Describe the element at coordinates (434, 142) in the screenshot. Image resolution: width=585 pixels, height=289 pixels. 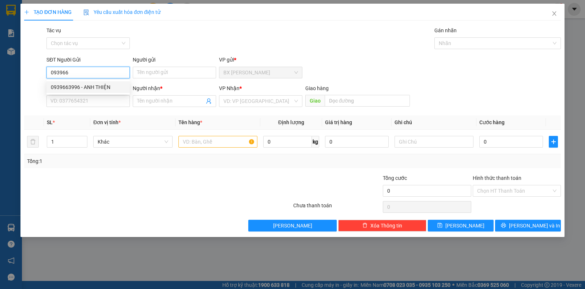
I see `input: Ghi Chú` at that location.